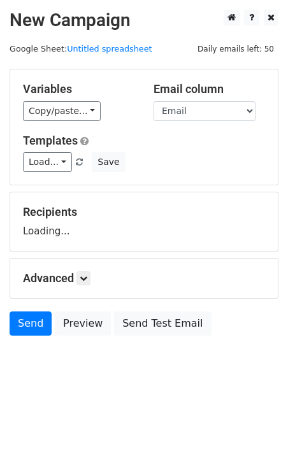 This screenshot has height=456, width=288. I want to click on a: Preview, so click(83, 323).